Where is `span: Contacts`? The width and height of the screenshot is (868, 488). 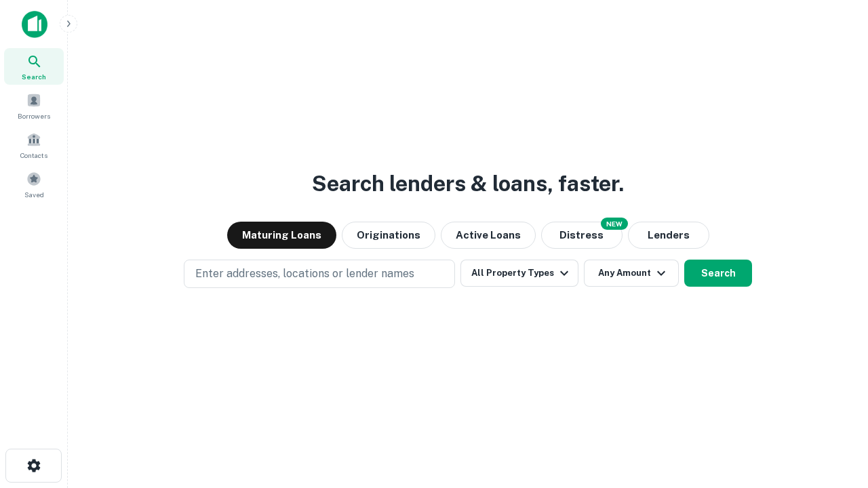
span: Contacts is located at coordinates (34, 155).